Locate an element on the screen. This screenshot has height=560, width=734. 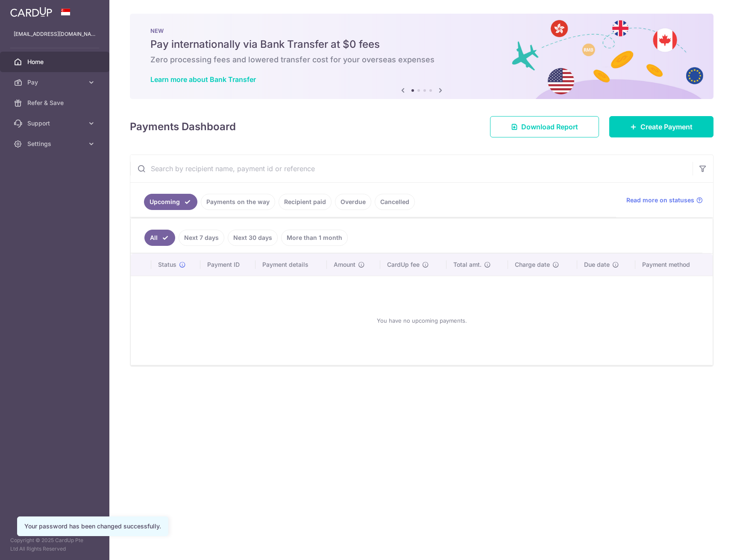
span: Home is located at coordinates (55, 62).